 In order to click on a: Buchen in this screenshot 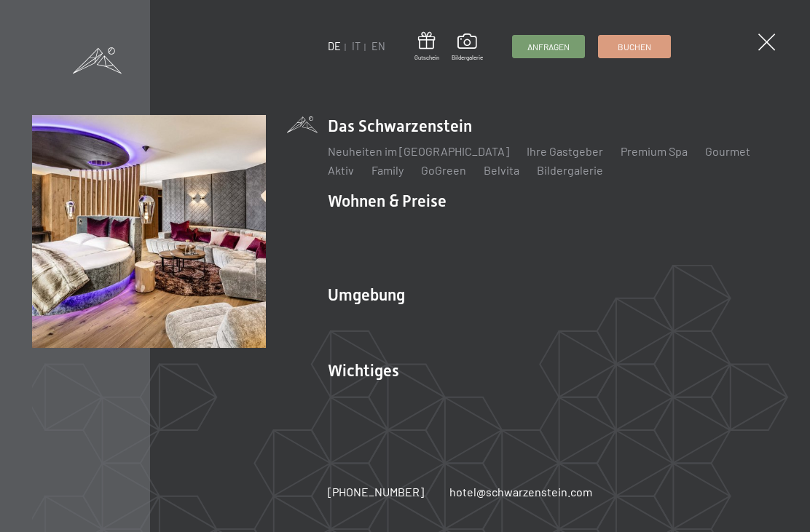, I will do `click(634, 47)`.